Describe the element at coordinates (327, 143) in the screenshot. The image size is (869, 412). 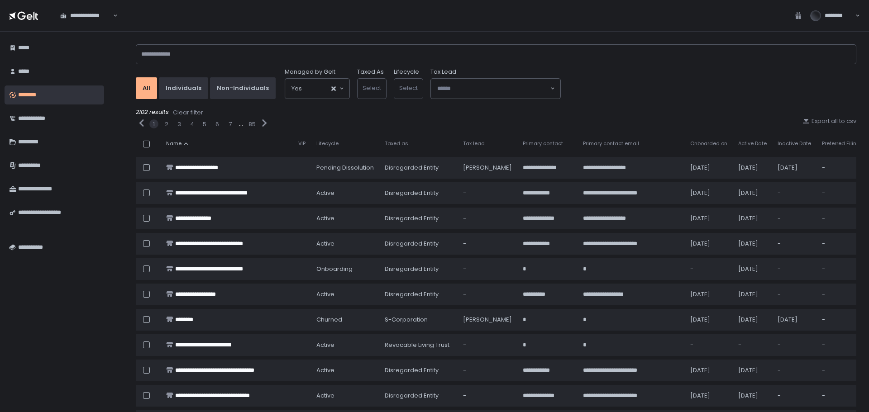
I see `span: Lifecycle` at that location.